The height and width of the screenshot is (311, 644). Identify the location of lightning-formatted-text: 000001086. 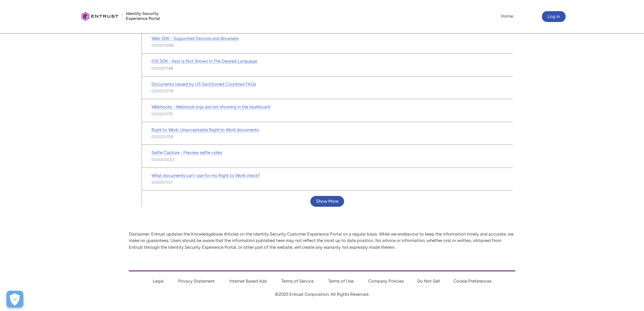
(163, 45).